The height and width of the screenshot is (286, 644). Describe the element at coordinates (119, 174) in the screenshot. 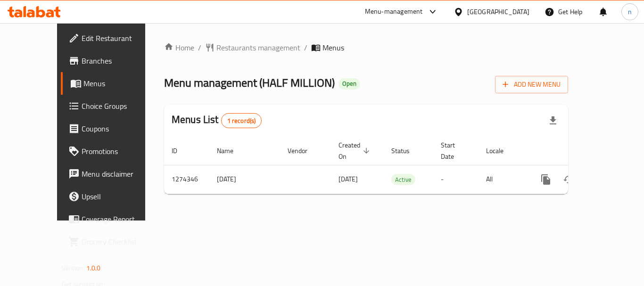

I see `span: Menu disclaimer` at that location.